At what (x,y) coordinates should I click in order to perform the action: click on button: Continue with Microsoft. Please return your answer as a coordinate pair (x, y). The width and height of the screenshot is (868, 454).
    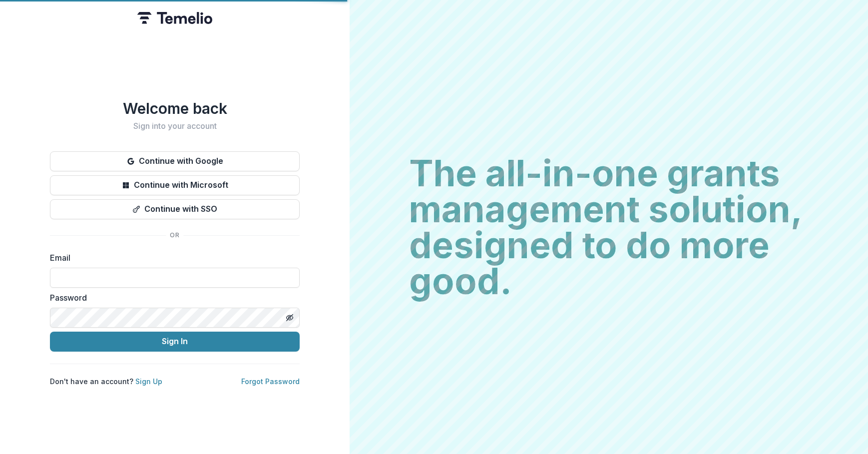
    Looking at the image, I should click on (175, 186).